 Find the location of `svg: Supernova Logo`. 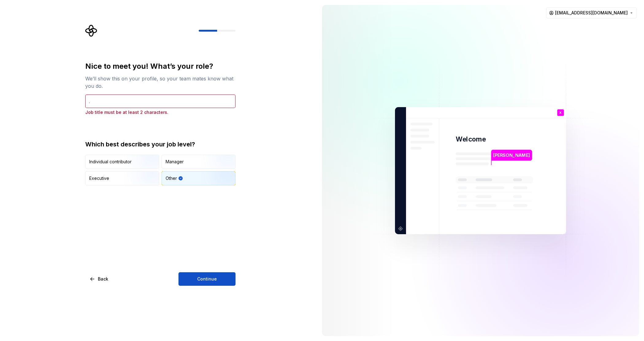

svg: Supernova Logo is located at coordinates (91, 31).